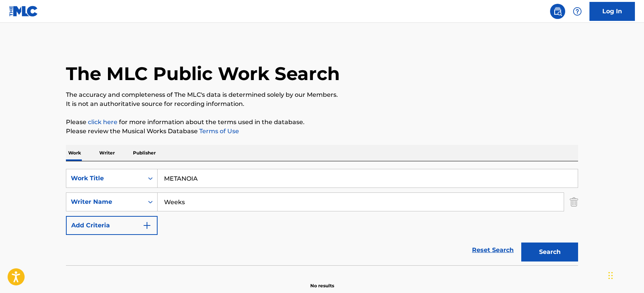  I want to click on p: Work, so click(75, 153).